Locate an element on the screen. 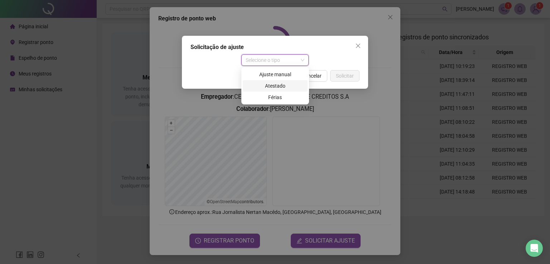  button: Cancelar is located at coordinates (312, 76).